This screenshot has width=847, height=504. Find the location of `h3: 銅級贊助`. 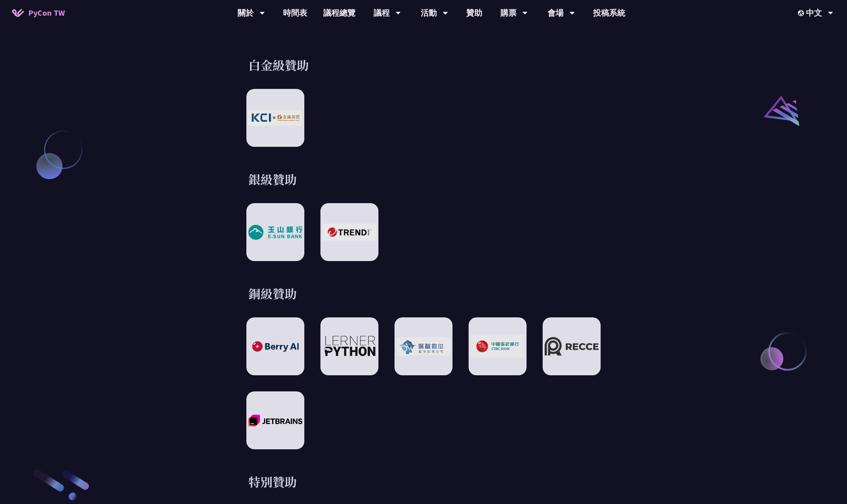

h3: 銅級贊助 is located at coordinates (424, 293).